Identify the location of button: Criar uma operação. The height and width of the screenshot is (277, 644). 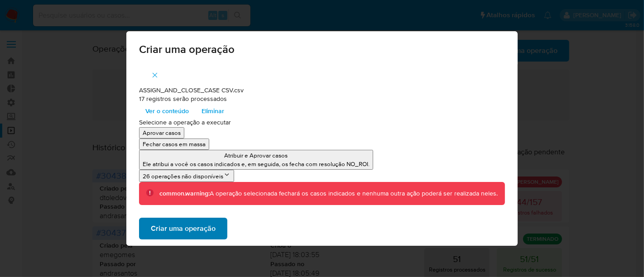
(183, 229).